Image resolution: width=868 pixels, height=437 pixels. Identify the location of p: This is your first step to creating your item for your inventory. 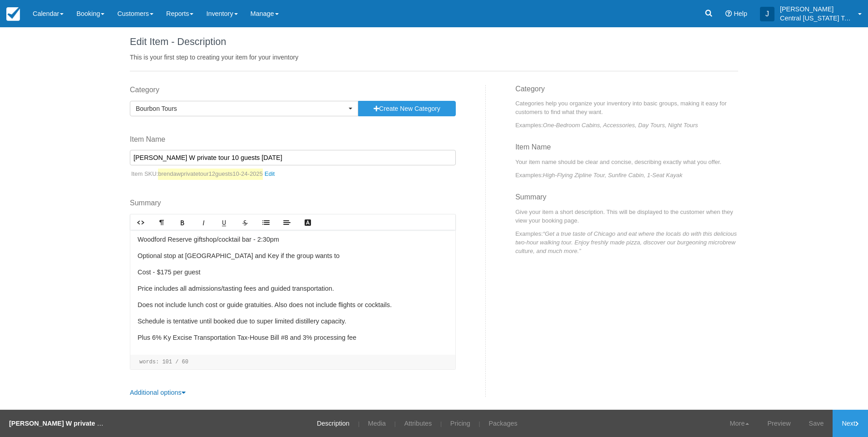
(434, 57).